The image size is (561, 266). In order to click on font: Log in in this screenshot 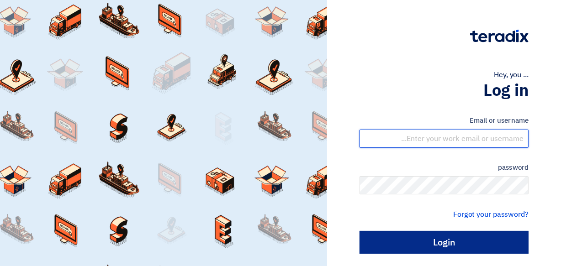, I will do `click(506, 90)`.